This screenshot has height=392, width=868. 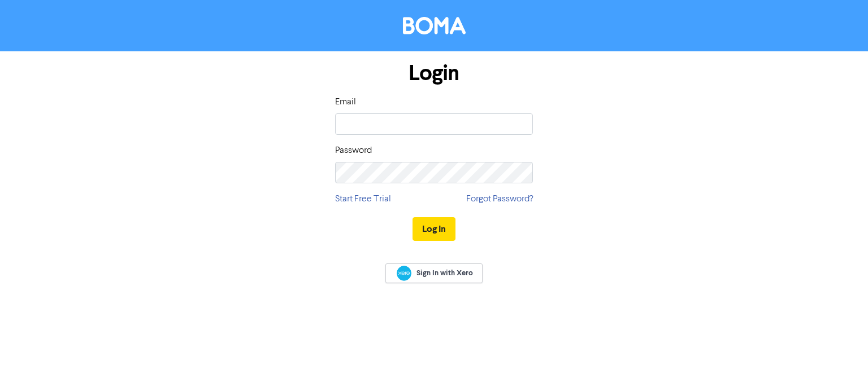 What do you see at coordinates (434, 229) in the screenshot?
I see `button: Log In` at bounding box center [434, 229].